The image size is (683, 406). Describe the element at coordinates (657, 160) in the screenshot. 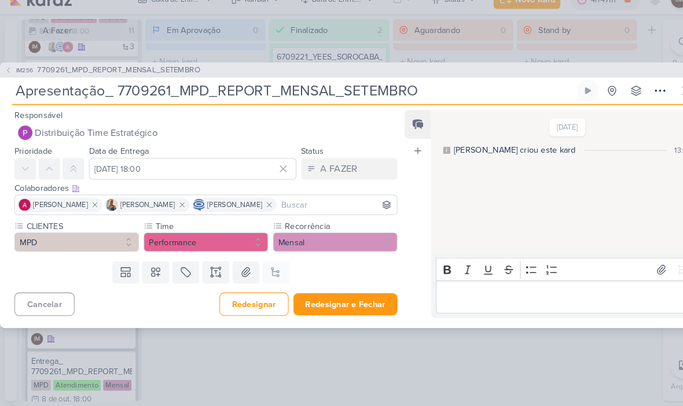

I see `div: 13:08` at that location.